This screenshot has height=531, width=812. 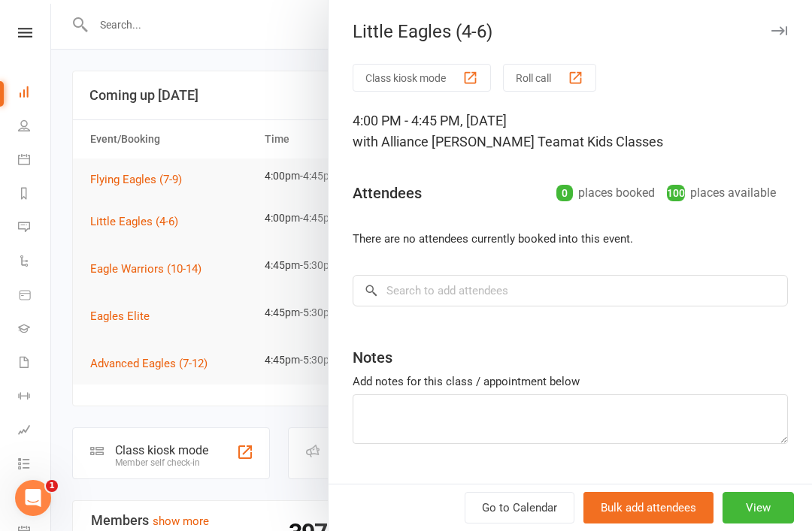 What do you see at coordinates (617, 141) in the screenshot?
I see `span: at Kids Classes` at bounding box center [617, 141].